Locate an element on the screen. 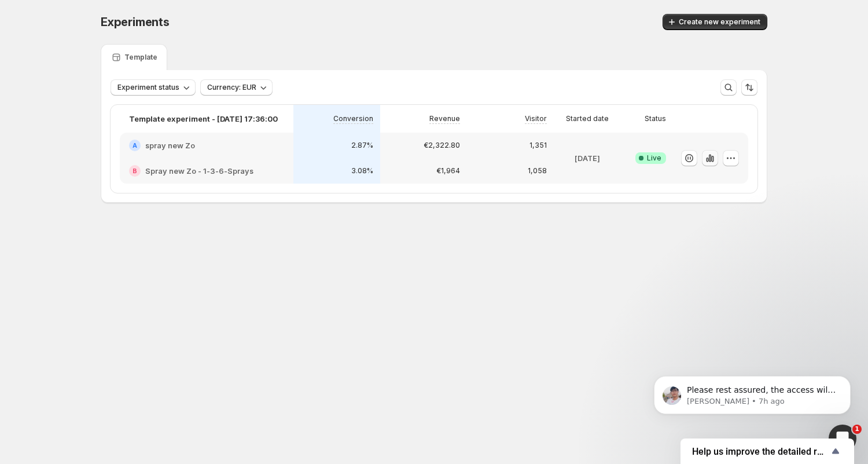  span: Please rest assured, the access will only be used for troubleshooting purposes, and we always pri... is located at coordinates (124, 55).